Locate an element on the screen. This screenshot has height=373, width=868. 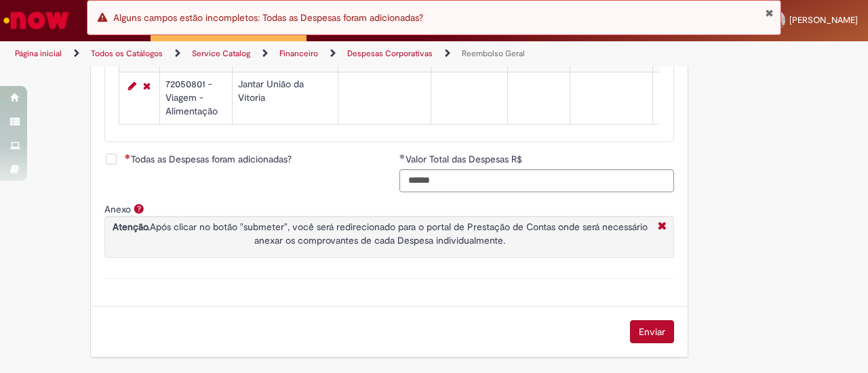
a: Despesas Corporativas is located at coordinates (390, 54).